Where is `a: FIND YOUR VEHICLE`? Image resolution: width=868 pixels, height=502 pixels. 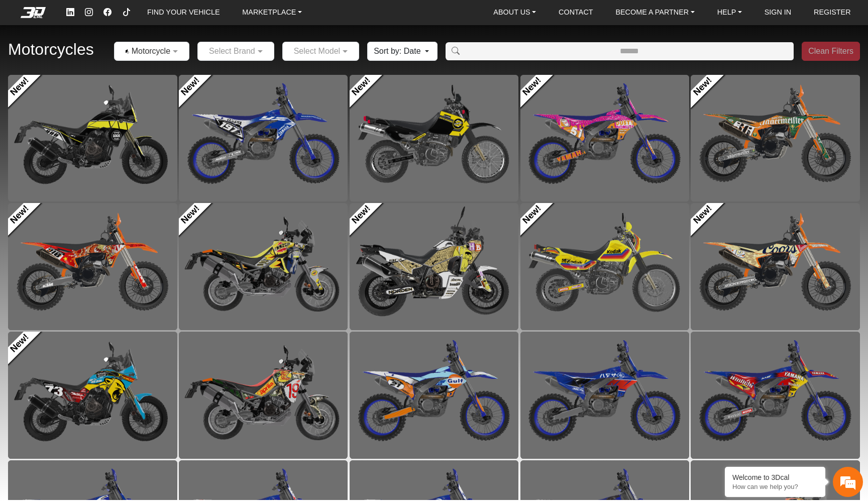 a: FIND YOUR VEHICLE is located at coordinates (184, 13).